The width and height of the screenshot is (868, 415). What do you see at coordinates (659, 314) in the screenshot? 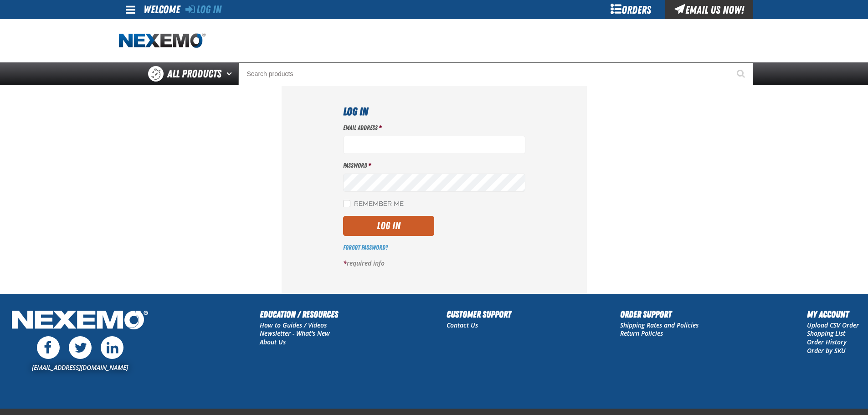
I see `h2: Order Support` at bounding box center [659, 314].